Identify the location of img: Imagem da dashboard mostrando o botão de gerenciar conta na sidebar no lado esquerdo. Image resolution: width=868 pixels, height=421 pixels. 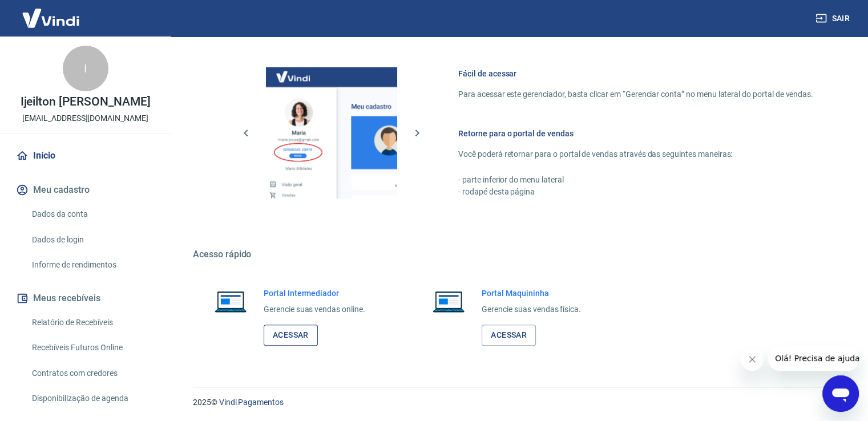
(332, 133).